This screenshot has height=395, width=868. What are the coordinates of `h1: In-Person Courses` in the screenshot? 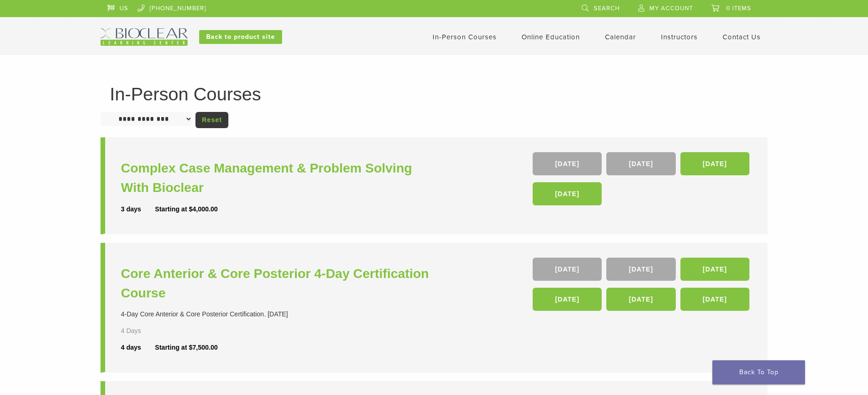 It's located at (434, 94).